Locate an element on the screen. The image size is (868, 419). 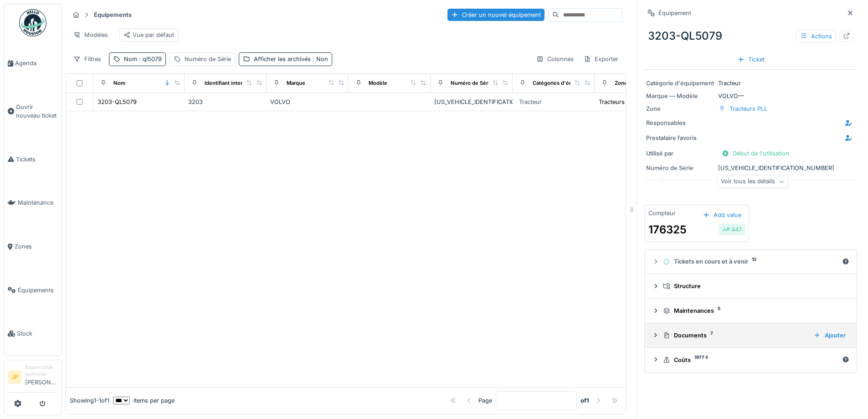
div: Utilisé par is located at coordinates (680, 153).